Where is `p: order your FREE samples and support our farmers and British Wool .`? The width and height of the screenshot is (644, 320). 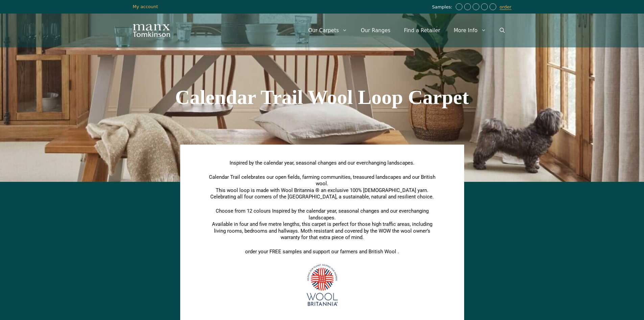 p: order your FREE samples and support our farmers and British Wool . is located at coordinates (322, 252).